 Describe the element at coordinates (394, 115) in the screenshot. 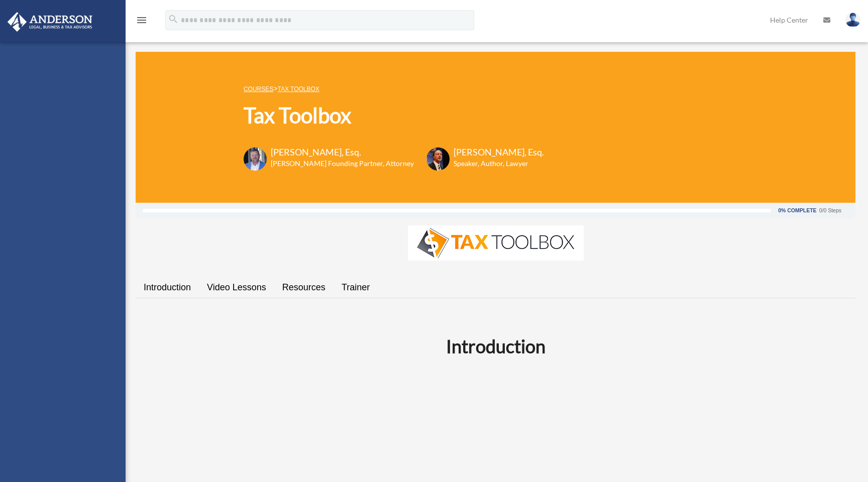

I see `h1: Tax Toolbox` at that location.